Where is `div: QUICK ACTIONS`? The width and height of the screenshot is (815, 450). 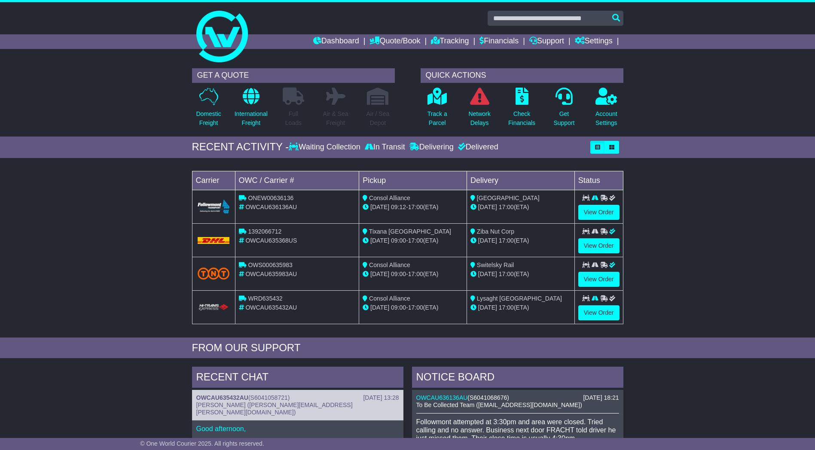
div: QUICK ACTIONS is located at coordinates (522, 76).